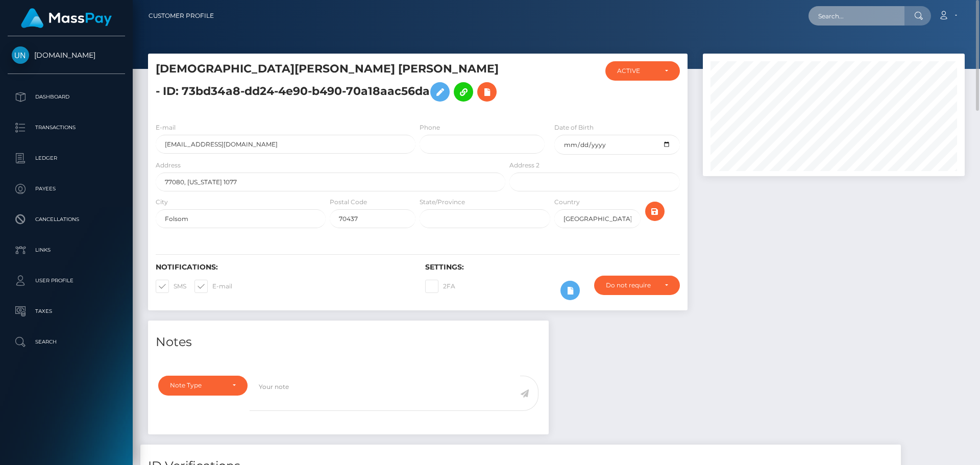 The width and height of the screenshot is (980, 465). Describe the element at coordinates (574, 128) in the screenshot. I see `label: Date of Birth` at that location.